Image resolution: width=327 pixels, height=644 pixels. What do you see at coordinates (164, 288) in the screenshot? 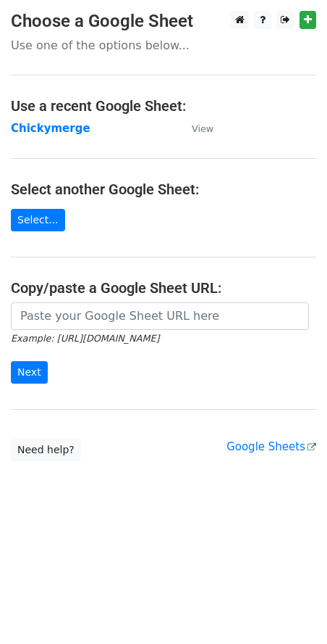
I see `h4: Copy/paste a Google Sheet URL:` at bounding box center [164, 288].